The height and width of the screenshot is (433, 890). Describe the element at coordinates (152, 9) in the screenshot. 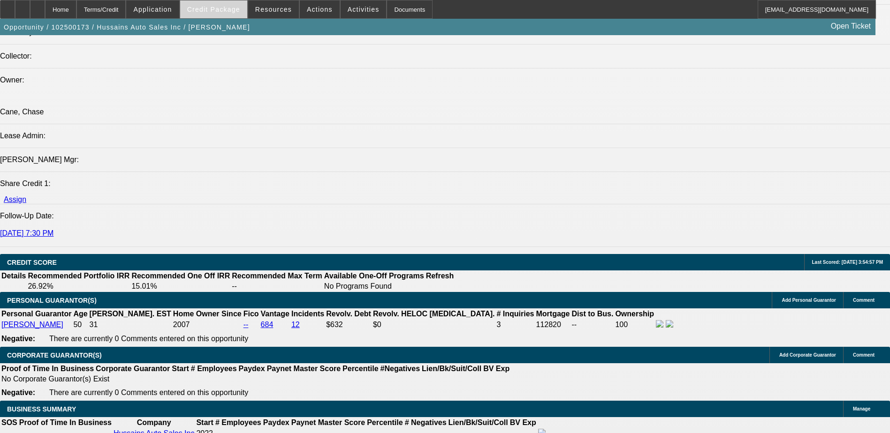

I see `span: Application` at that location.